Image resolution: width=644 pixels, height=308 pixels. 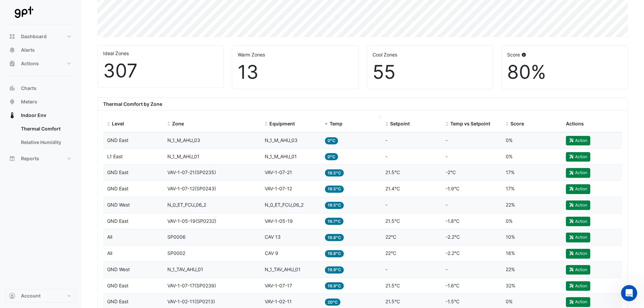 What do you see at coordinates (110, 253) in the screenshot?
I see `span: All` at bounding box center [110, 253].